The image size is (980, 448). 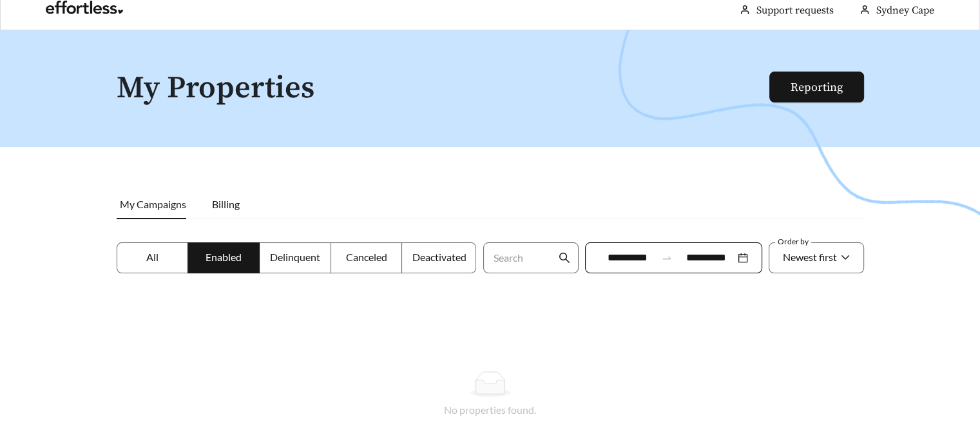 What do you see at coordinates (153, 203) in the screenshot?
I see `span: My Campaigns` at bounding box center [153, 203].